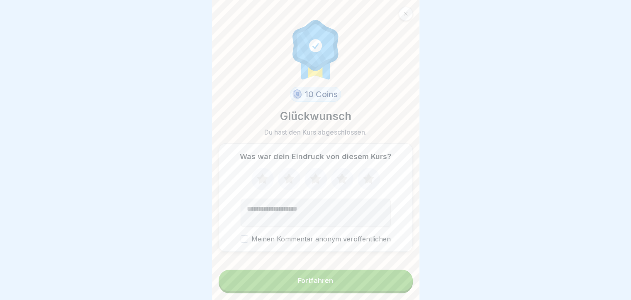  What do you see at coordinates (316, 94) in the screenshot?
I see `div: 10 Coins` at bounding box center [316, 94].